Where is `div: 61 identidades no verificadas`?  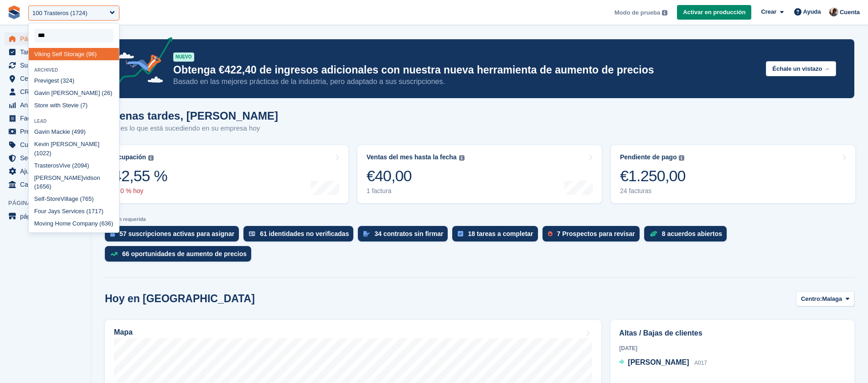 div: 61 identidades no verificadas is located at coordinates (304, 233).